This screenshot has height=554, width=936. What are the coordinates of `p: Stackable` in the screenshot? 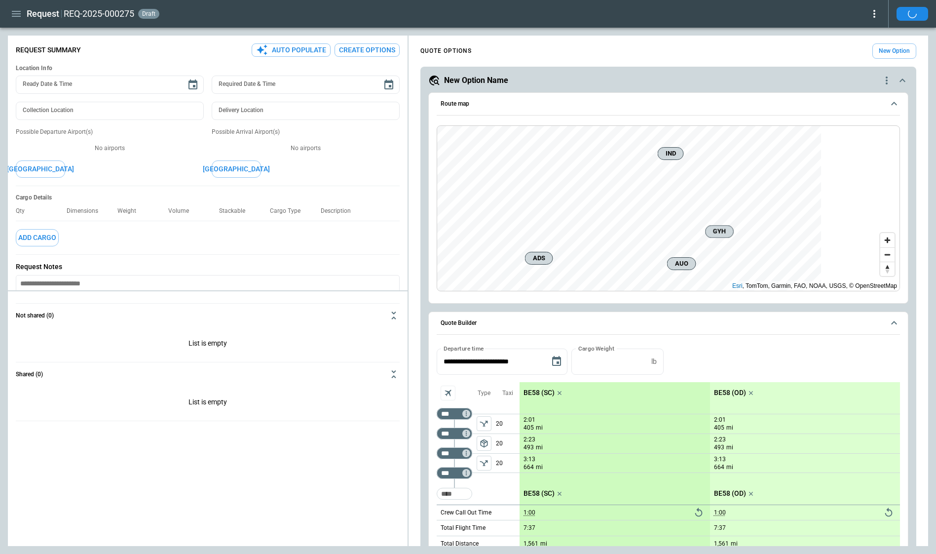 It's located at (236, 211).